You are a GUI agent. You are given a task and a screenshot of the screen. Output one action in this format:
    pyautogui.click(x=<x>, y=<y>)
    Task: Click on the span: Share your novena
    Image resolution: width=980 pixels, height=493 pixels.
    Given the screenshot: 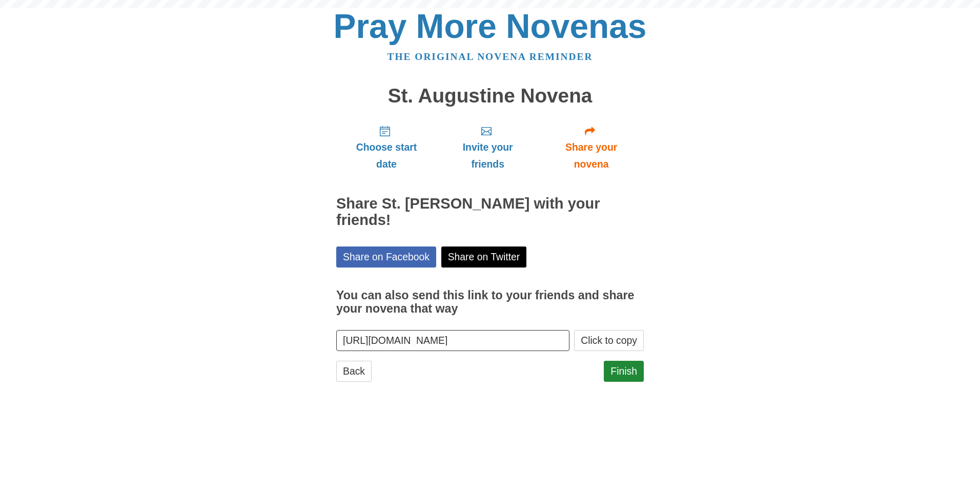 What is the action you would take?
    pyautogui.click(x=591, y=156)
    